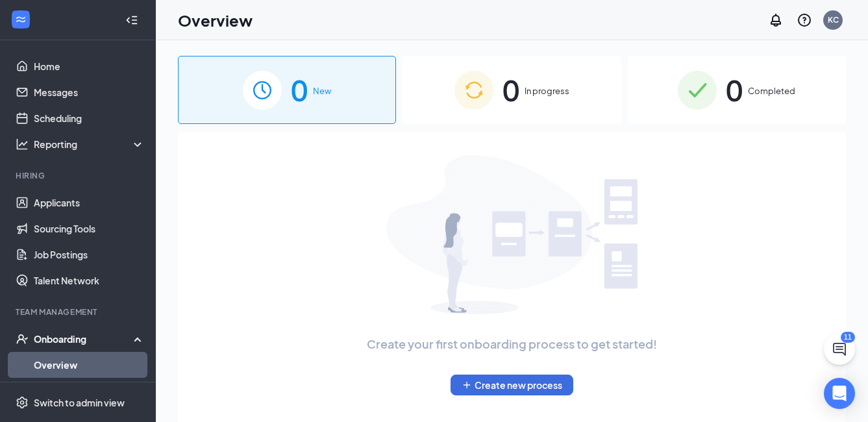  I want to click on span: In progress, so click(547, 91).